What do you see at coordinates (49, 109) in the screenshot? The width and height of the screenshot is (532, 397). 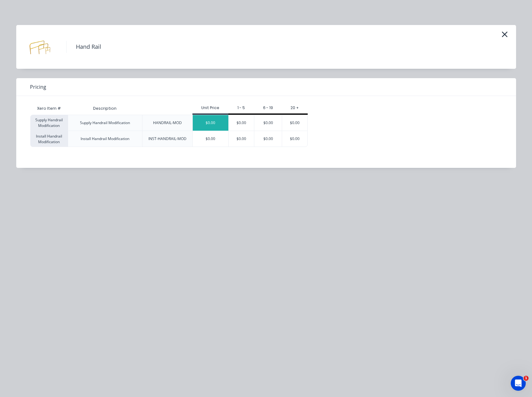 I see `div: Xero Item #` at bounding box center [49, 109].